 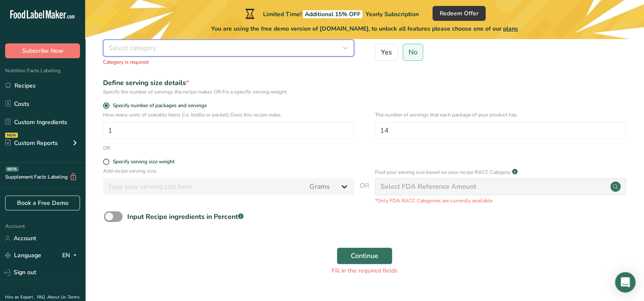 I want to click on a: About Us ., so click(x=58, y=297).